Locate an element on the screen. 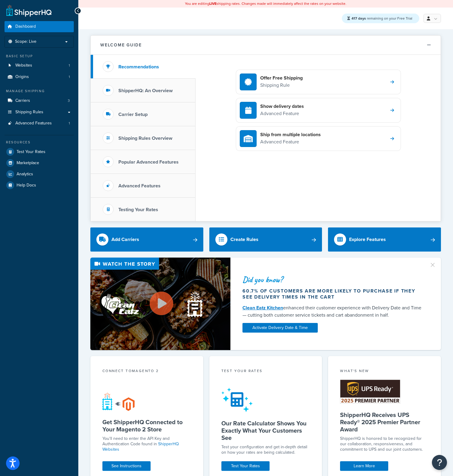  li: Marketplace is located at coordinates (39, 163).